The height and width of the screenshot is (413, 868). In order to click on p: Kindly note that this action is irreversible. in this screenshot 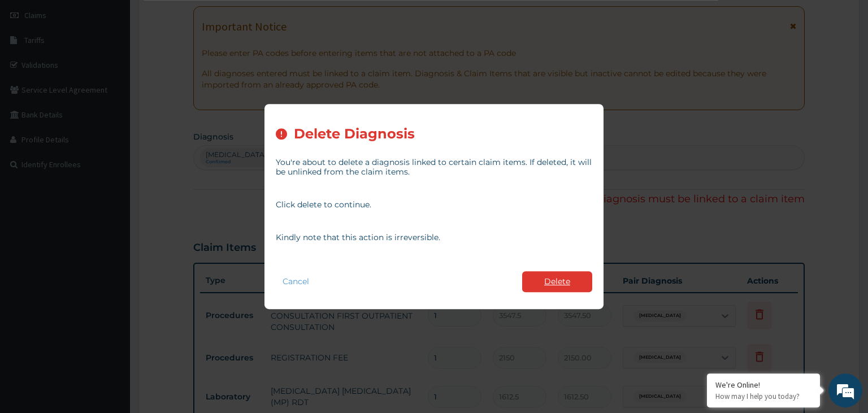, I will do `click(434, 237)`.